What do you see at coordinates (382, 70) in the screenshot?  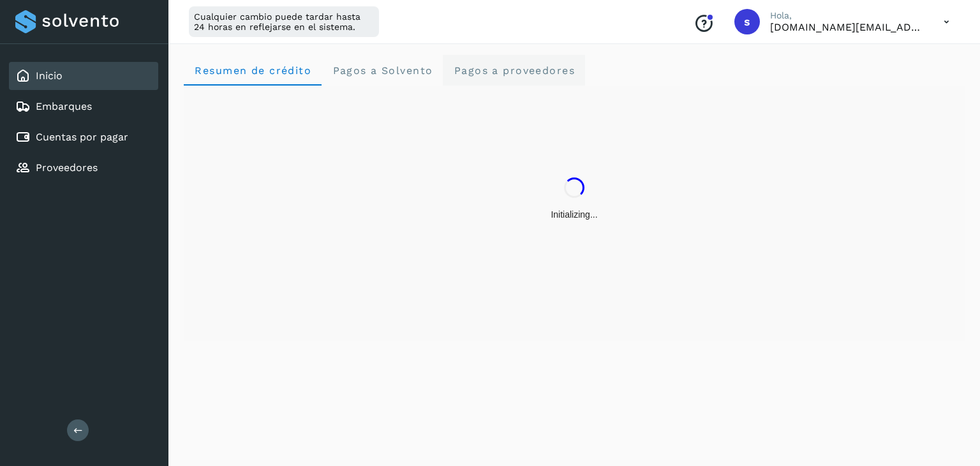 I see `span: Pagos a Solvento` at bounding box center [382, 70].